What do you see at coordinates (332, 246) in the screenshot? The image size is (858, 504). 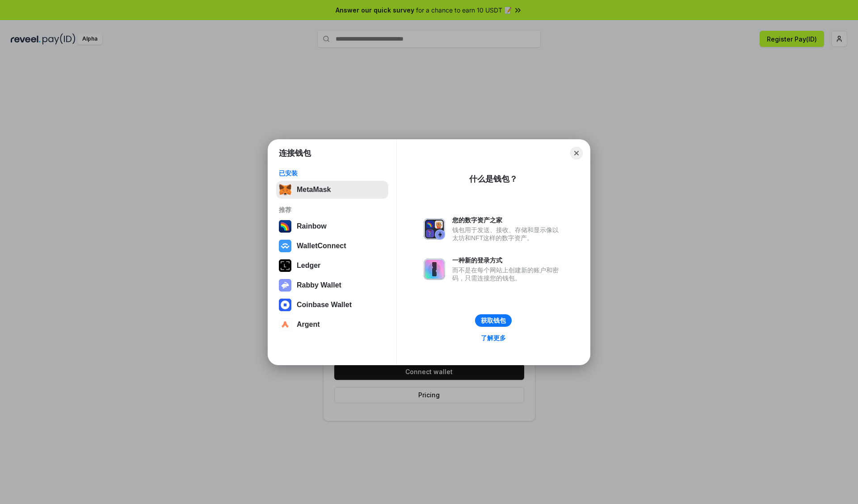 I see `button: WalletConnect` at bounding box center [332, 246].